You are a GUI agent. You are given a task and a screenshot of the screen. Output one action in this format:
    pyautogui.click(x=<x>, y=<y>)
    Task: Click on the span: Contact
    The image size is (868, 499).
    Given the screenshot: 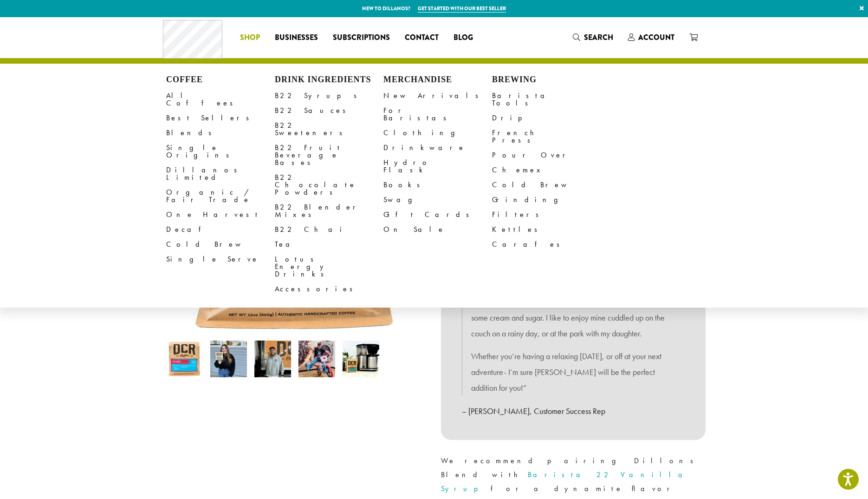 What is the action you would take?
    pyautogui.click(x=422, y=37)
    